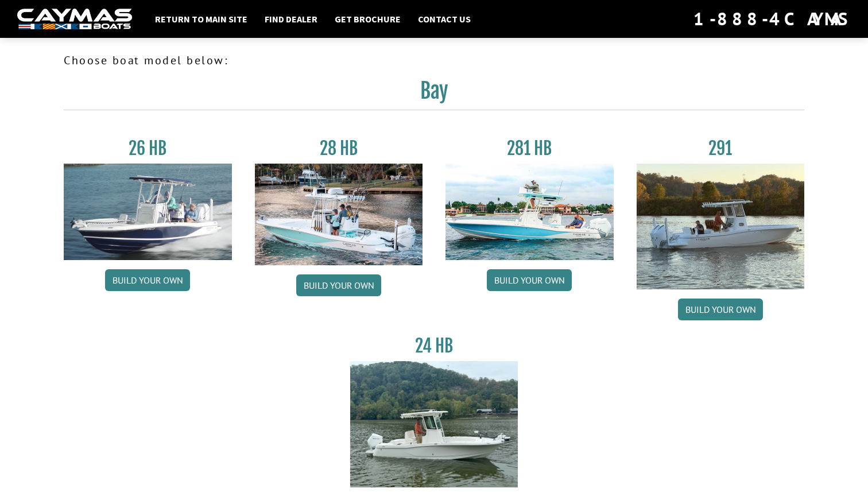 The width and height of the screenshot is (868, 492). I want to click on a: Return to main site, so click(201, 19).